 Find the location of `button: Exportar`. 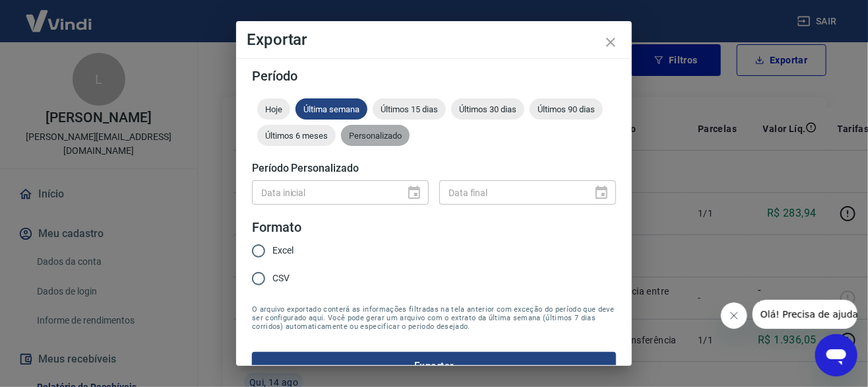

button: Exportar is located at coordinates (434, 366).